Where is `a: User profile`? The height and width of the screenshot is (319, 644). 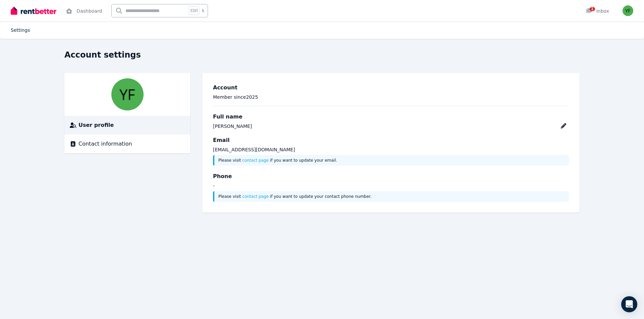
a: User profile is located at coordinates (127, 126).